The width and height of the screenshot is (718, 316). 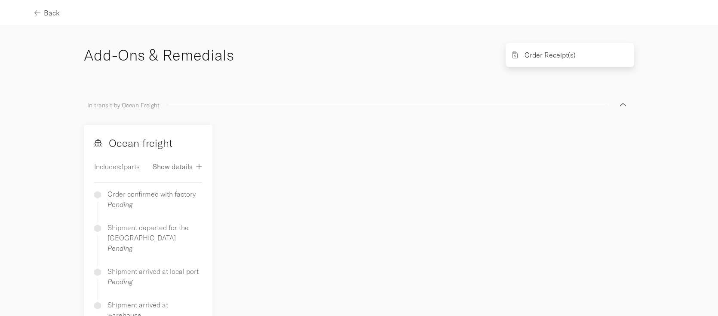 What do you see at coordinates (153, 272) in the screenshot?
I see `p: Shipment arrived at local port` at bounding box center [153, 272].